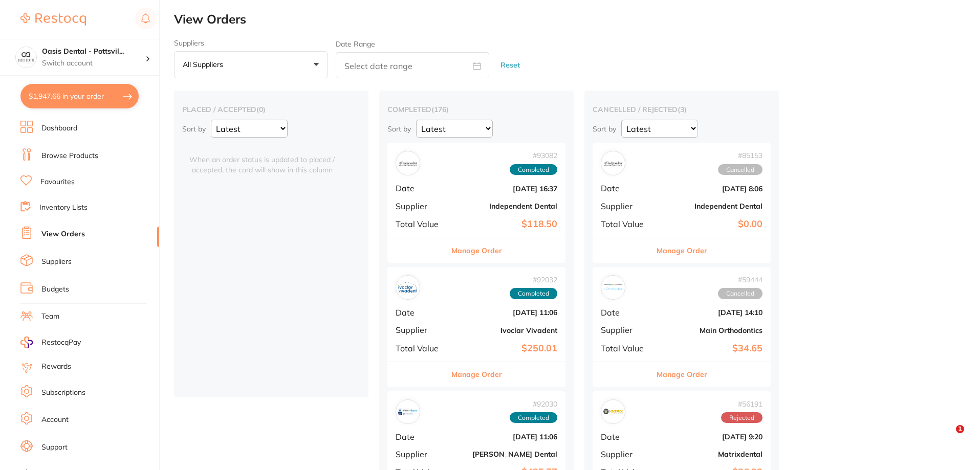 This screenshot has height=470, width=980. I want to click on img: Restocq Logo, so click(53, 19).